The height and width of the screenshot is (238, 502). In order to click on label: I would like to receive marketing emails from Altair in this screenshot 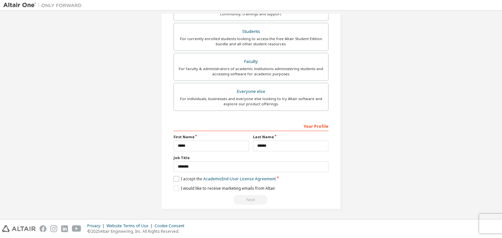, I will do `click(224, 188)`.